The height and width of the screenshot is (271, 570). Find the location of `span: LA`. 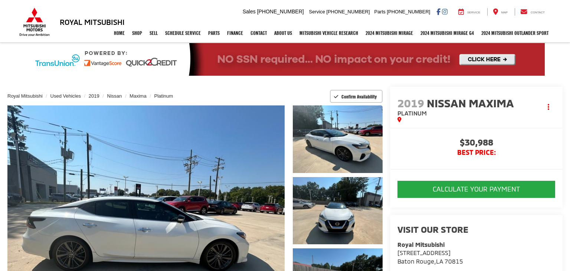

span: LA is located at coordinates (440, 261).